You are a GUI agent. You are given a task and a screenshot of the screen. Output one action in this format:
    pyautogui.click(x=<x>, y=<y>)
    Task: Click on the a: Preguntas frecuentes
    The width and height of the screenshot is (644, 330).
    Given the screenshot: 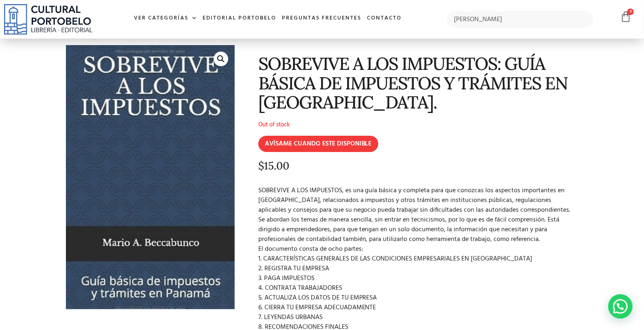 What is the action you would take?
    pyautogui.click(x=321, y=18)
    